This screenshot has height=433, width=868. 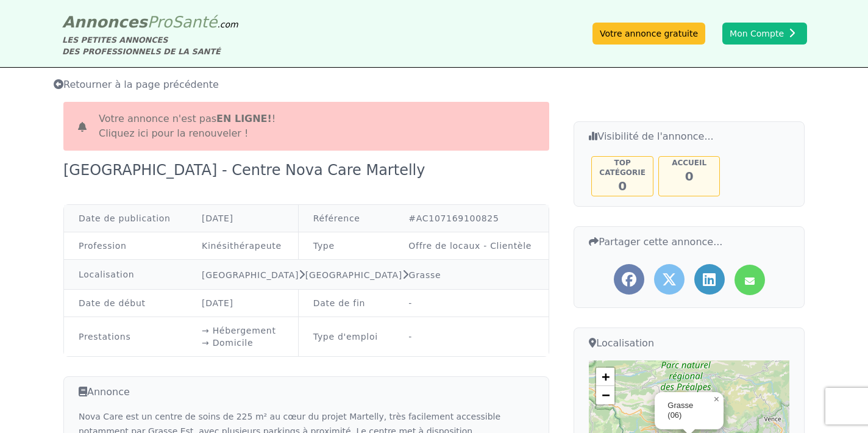 I want to click on span: Retourner à la page précédente, so click(x=136, y=84).